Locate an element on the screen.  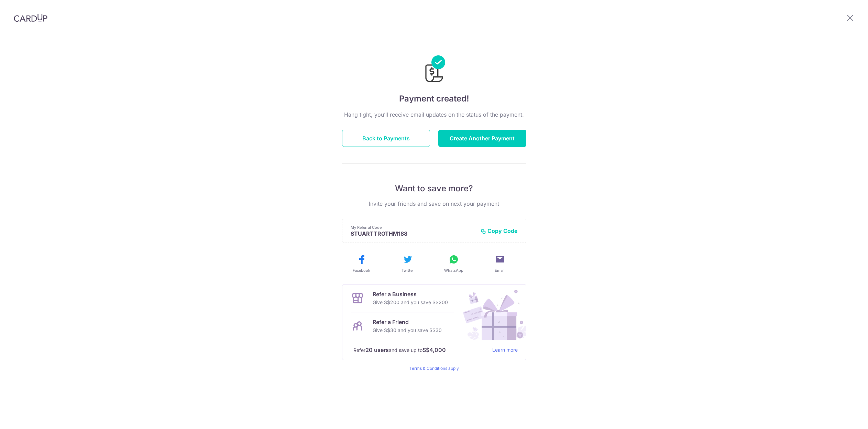
button: Facebook is located at coordinates (361, 263).